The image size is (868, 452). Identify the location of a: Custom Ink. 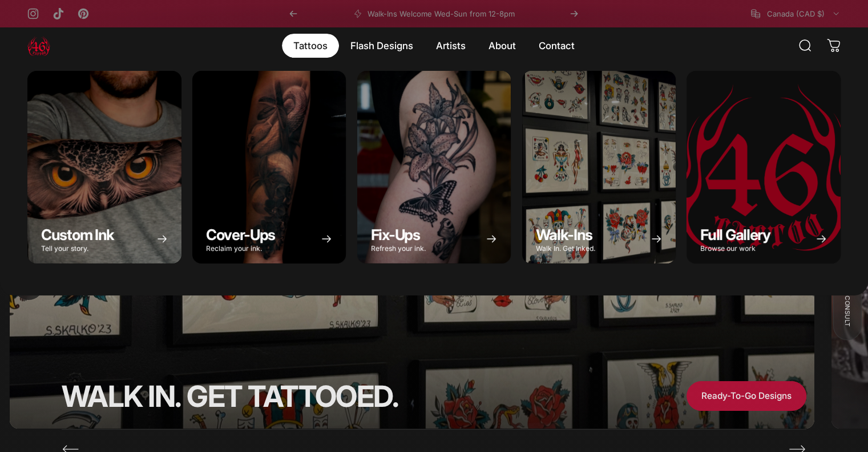
(104, 167).